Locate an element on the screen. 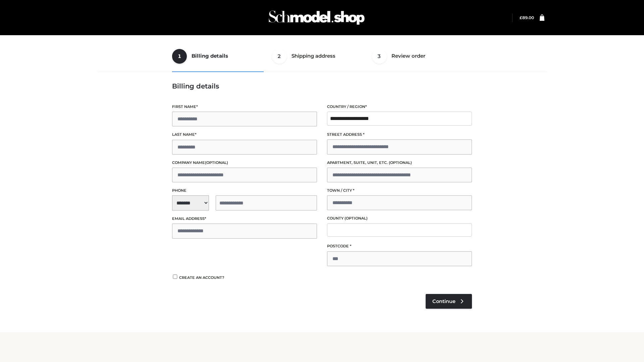  bdi: 89.00 is located at coordinates (526, 18).